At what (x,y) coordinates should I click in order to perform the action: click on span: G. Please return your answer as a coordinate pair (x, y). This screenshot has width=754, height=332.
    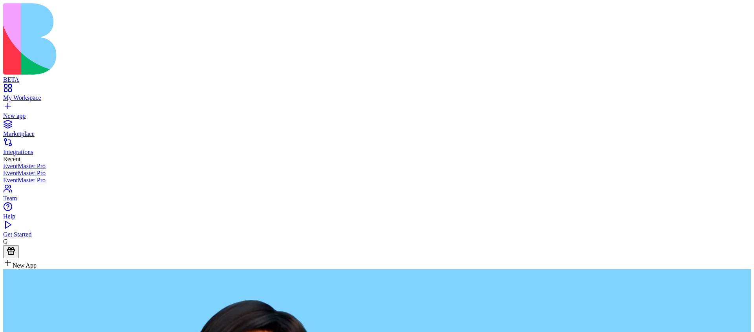
    Looking at the image, I should click on (6, 241).